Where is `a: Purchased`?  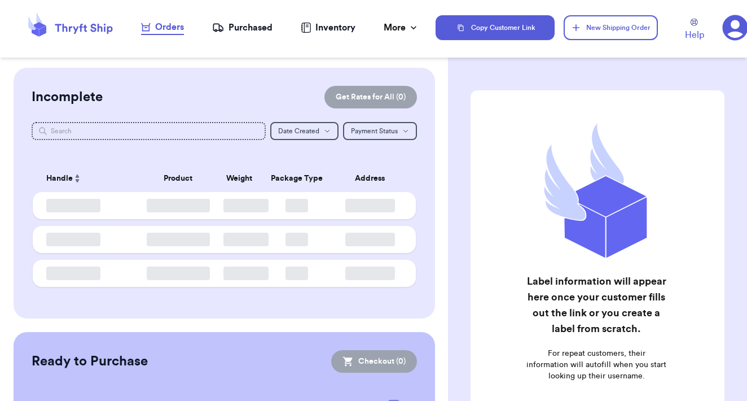 a: Purchased is located at coordinates (242, 28).